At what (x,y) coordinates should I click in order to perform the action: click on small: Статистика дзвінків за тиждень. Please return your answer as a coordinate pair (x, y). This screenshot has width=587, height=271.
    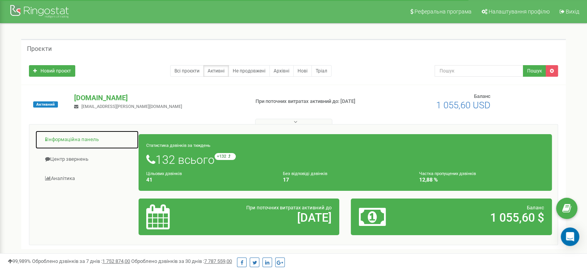
    Looking at the image, I should click on (178, 145).